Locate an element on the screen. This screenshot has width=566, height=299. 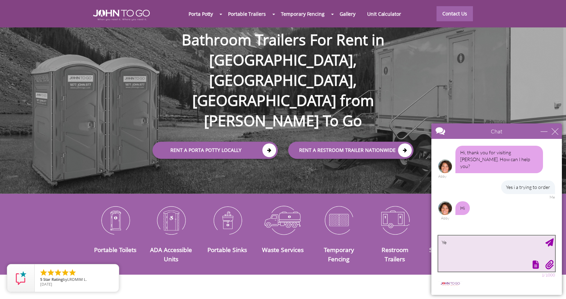
div: close is located at coordinates (128, 12).